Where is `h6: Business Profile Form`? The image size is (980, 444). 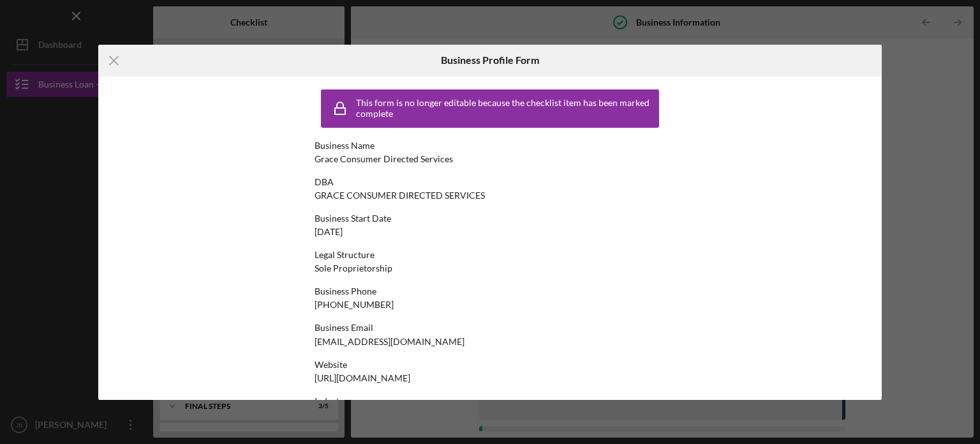
h6: Business Profile Form is located at coordinates (490, 60).